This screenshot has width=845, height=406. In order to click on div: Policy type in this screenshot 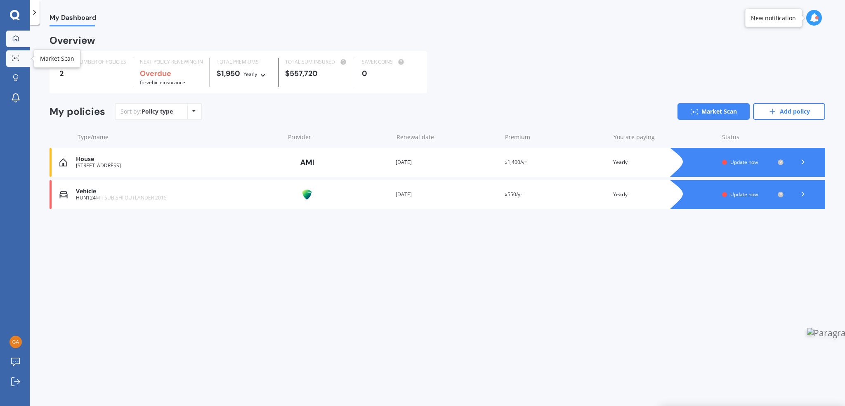, I will do `click(157, 111)`.